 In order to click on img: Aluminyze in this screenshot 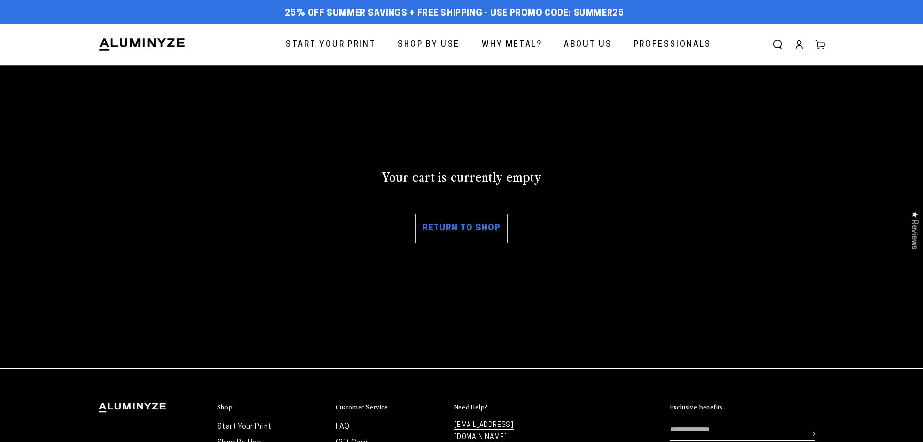, I will do `click(142, 45)`.